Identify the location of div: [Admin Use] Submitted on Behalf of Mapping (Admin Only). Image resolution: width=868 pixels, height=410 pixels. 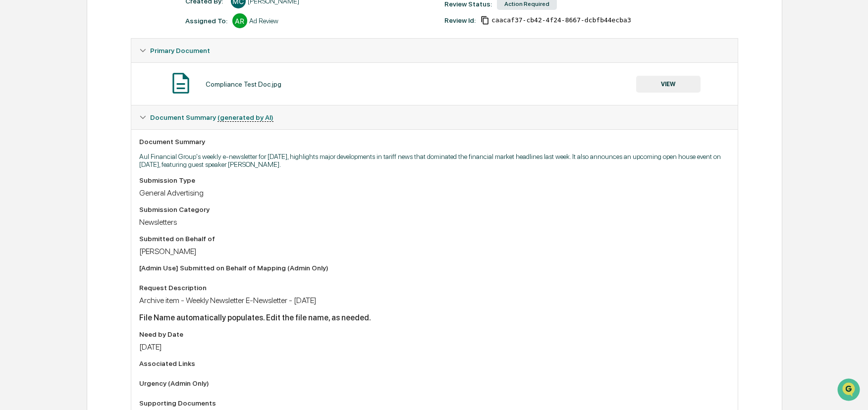
(434, 268).